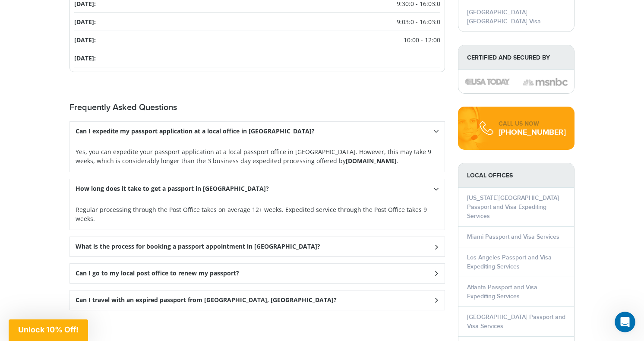  What do you see at coordinates (257, 108) in the screenshot?
I see `h2: Frequently Asked Questions` at bounding box center [257, 108].